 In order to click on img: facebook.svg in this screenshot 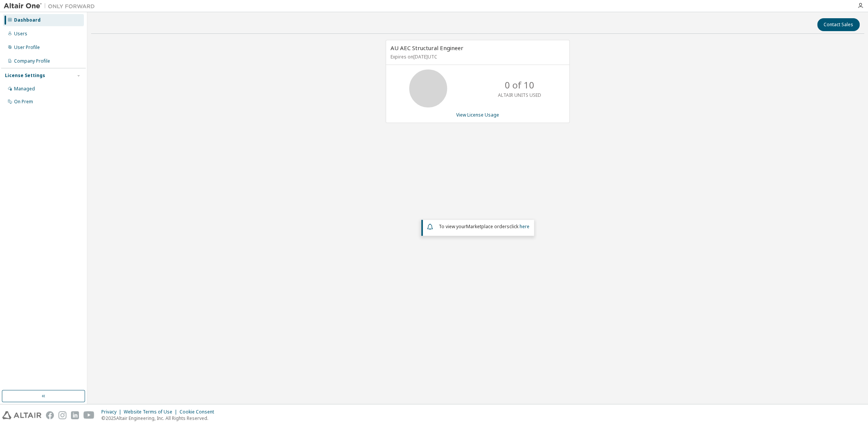, I will do `click(50, 415)`.